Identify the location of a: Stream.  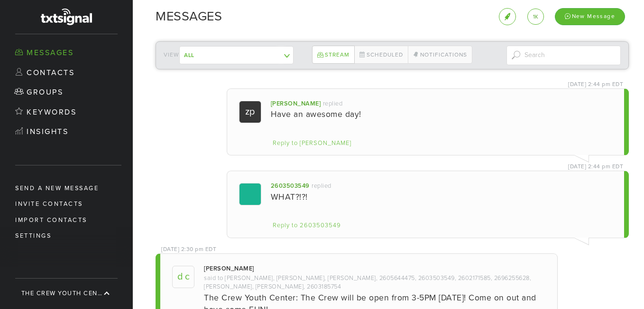
(333, 54).